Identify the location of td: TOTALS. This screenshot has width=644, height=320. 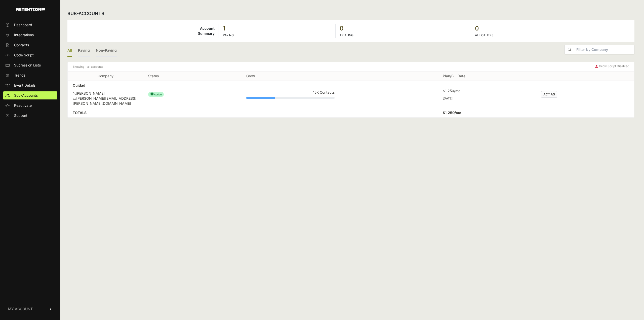
(105, 113).